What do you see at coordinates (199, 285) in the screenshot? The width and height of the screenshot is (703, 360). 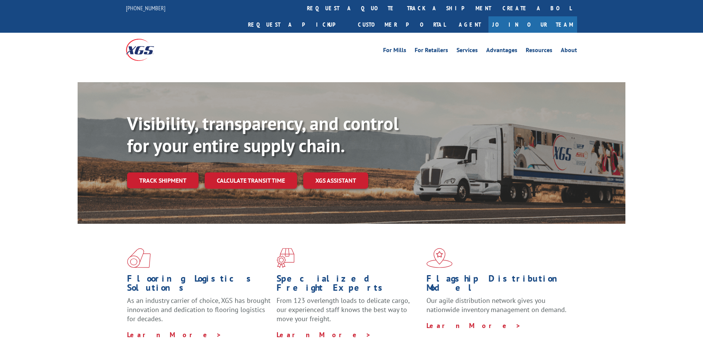 I see `h1: Flooring Logistics Solutions` at bounding box center [199, 285].